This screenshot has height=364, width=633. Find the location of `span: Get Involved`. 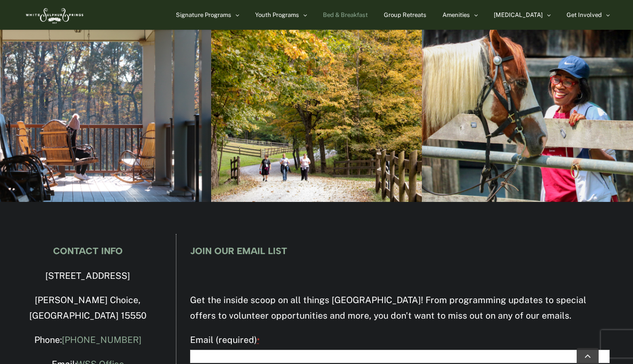

span: Get Involved is located at coordinates (584, 15).